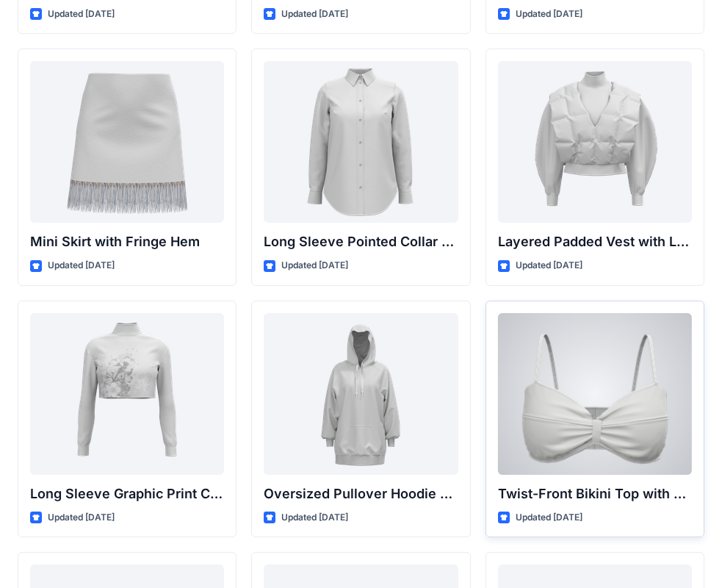 This screenshot has width=722, height=588. I want to click on a: Layered Padded Vest with Long Sleeve Top, so click(595, 142).